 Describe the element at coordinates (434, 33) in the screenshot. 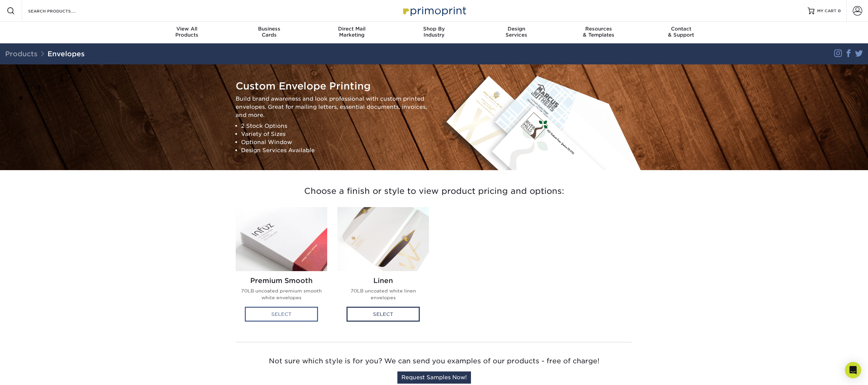

I see `a: Shop ByIndustry` at that location.